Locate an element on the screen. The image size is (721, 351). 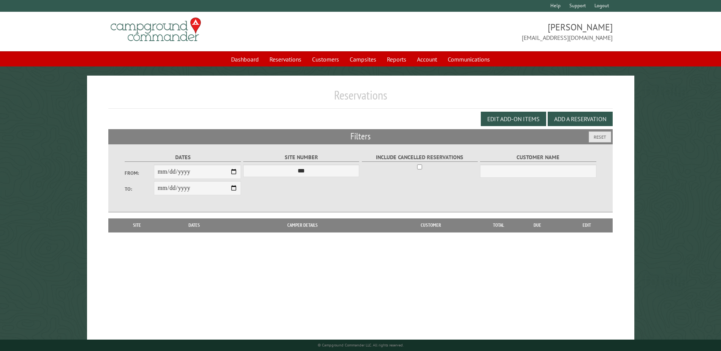
a: Campsites is located at coordinates (363, 59).